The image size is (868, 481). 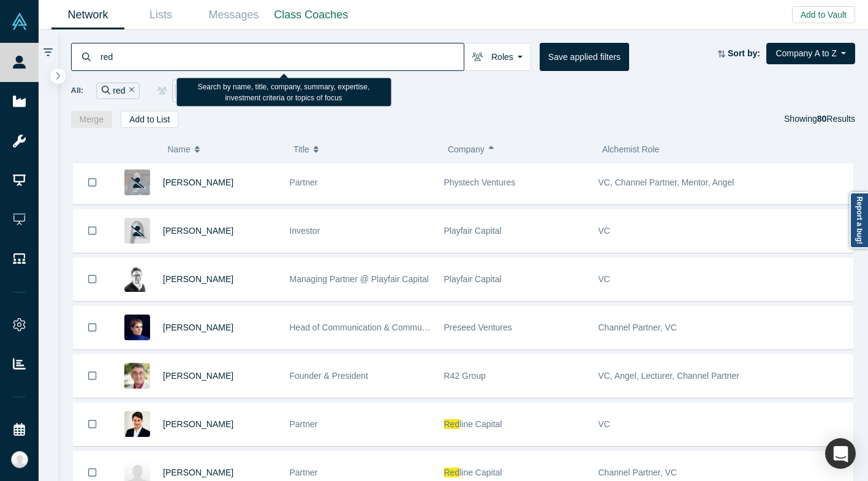 What do you see at coordinates (479, 183) in the screenshot?
I see `span: Phystech Ventures` at bounding box center [479, 183].